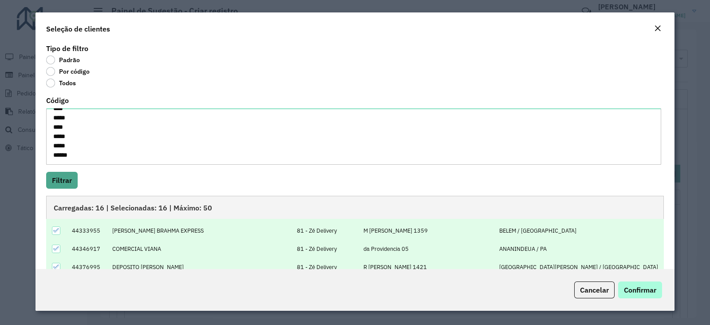  What do you see at coordinates (68, 71) in the screenshot?
I see `label: Por código` at bounding box center [68, 71].